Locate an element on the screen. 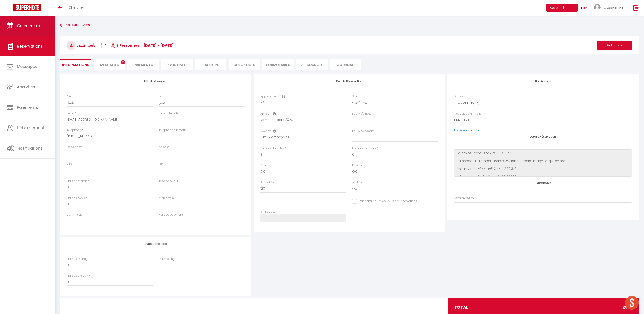 This screenshot has height=314, width=644. a: Page de réservation is located at coordinates (467, 131).